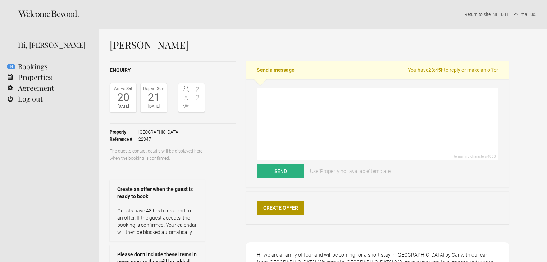  Describe the element at coordinates (173, 70) in the screenshot. I see `h2: Enquiry` at that location.